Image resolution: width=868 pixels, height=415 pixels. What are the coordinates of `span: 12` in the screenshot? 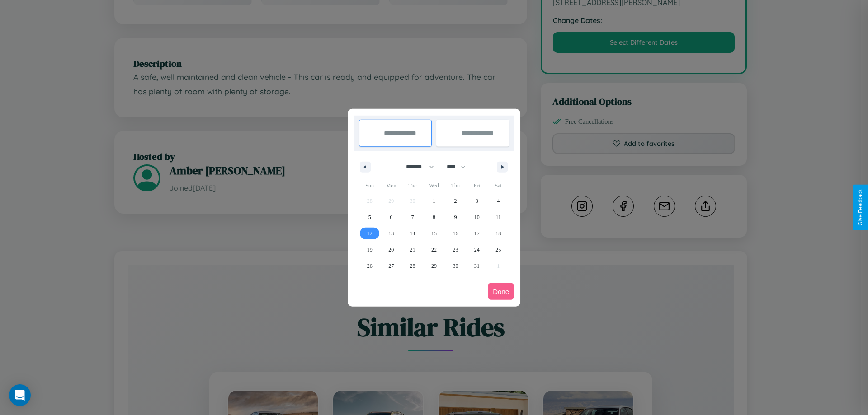 It's located at (369, 233).